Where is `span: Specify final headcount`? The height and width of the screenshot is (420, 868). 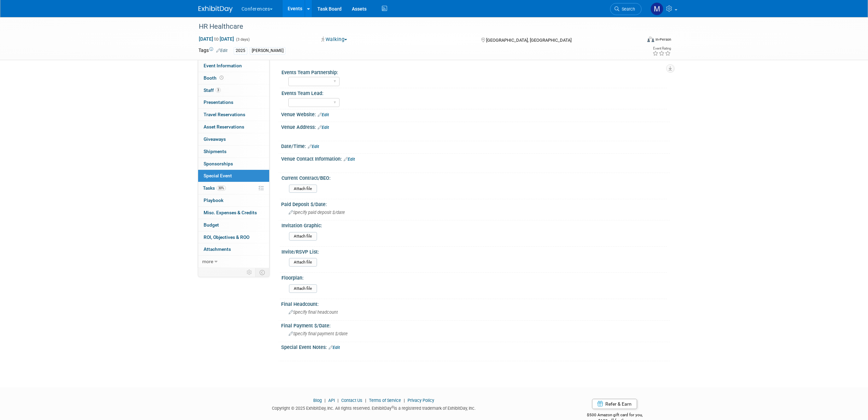
span: Specify final headcount is located at coordinates (313, 312).